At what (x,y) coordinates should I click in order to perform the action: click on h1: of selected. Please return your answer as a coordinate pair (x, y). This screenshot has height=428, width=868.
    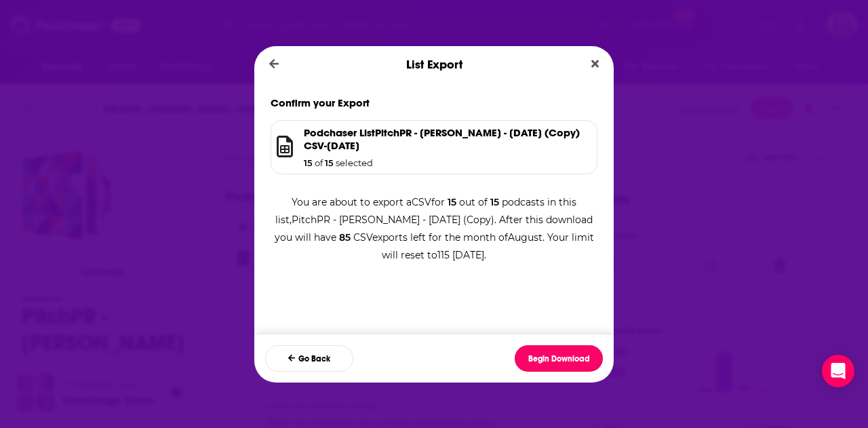
    Looking at the image, I should click on (338, 163).